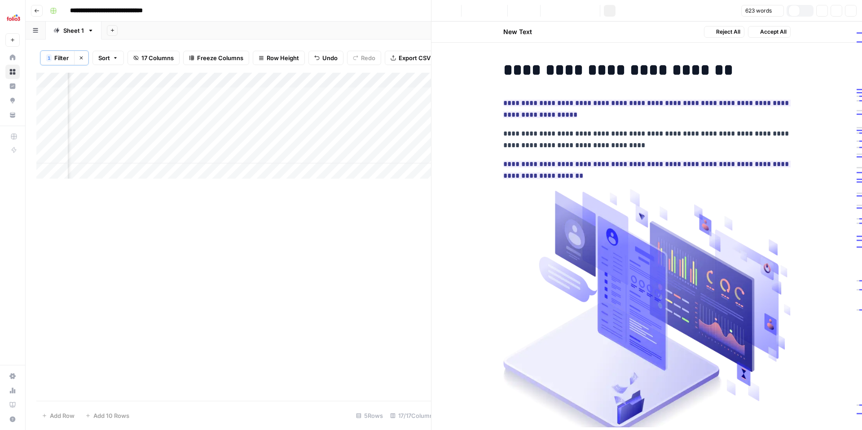 This screenshot has height=430, width=862. What do you see at coordinates (58, 416) in the screenshot?
I see `button: Add Row` at bounding box center [58, 416].